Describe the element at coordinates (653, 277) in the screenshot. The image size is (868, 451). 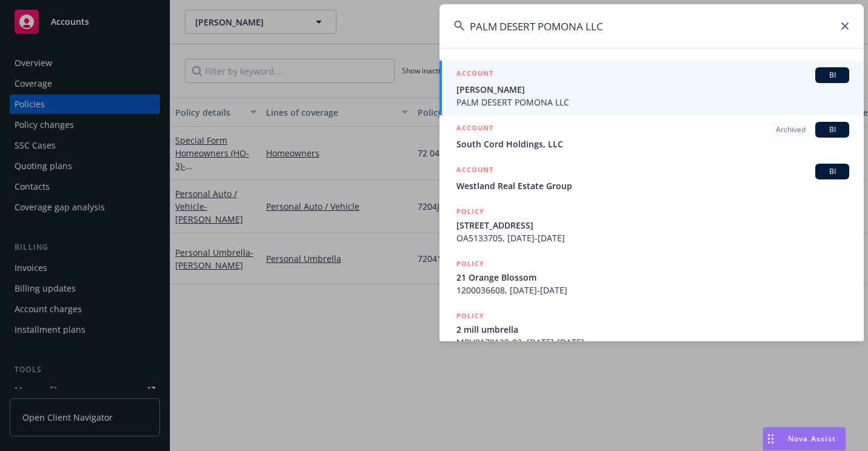
I see `span: 21 Orange Blossom` at that location.